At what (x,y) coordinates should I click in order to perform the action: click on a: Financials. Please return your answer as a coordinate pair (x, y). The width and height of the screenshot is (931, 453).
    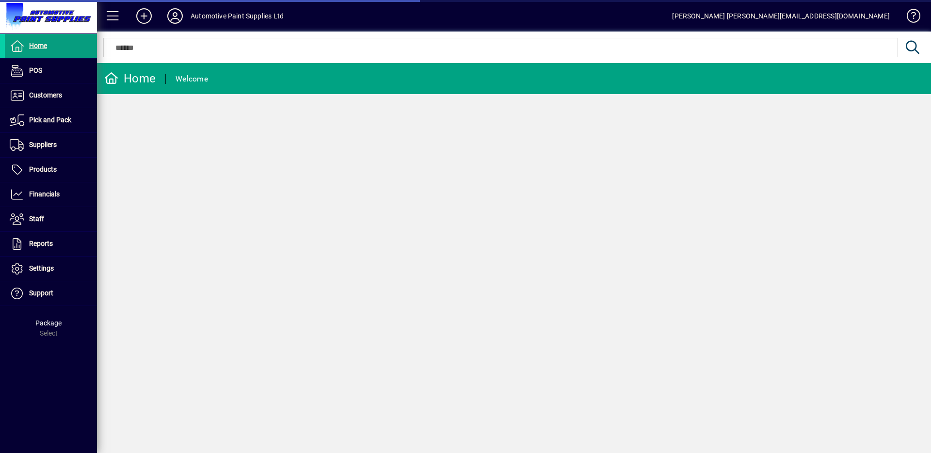
    Looking at the image, I should click on (51, 194).